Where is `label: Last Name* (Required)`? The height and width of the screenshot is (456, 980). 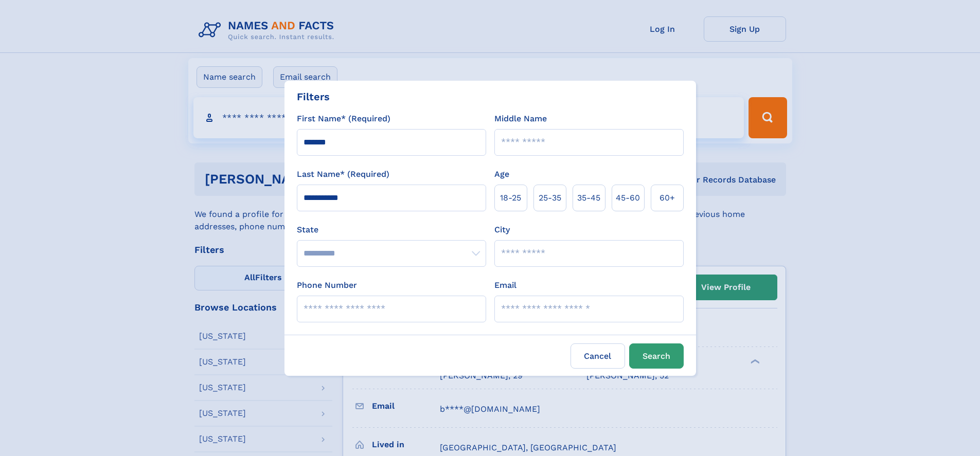 label: Last Name* (Required) is located at coordinates (343, 174).